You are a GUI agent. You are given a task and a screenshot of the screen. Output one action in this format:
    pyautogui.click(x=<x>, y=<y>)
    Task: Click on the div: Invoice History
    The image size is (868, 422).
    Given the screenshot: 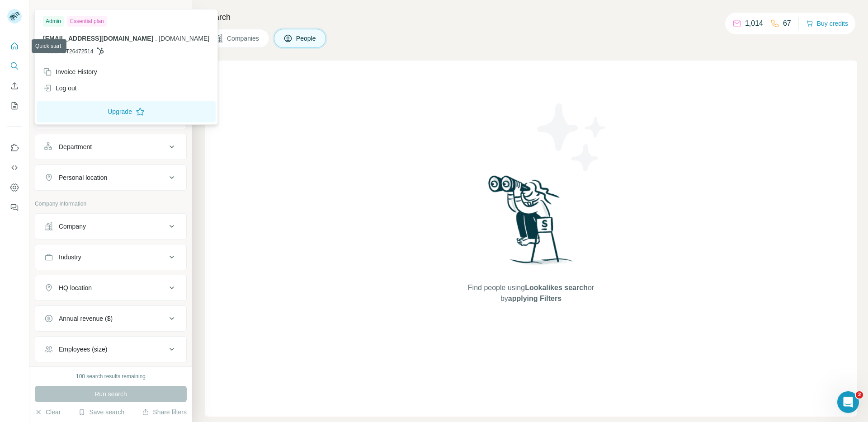 What is the action you would take?
    pyautogui.click(x=70, y=72)
    